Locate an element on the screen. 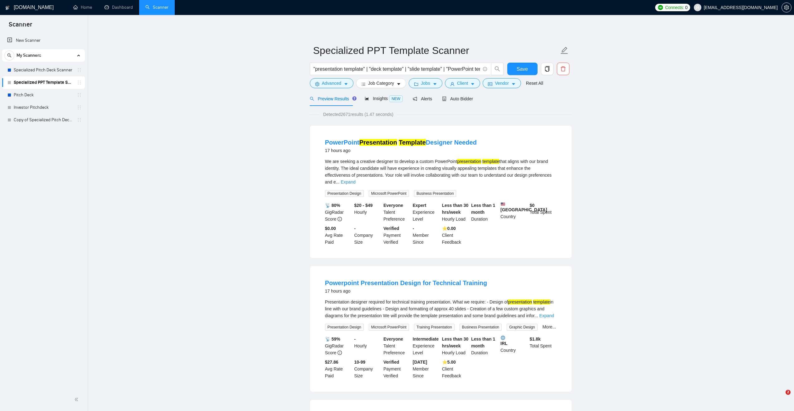 The image size is (794, 411). div: Client Feedback is located at coordinates (455, 235).